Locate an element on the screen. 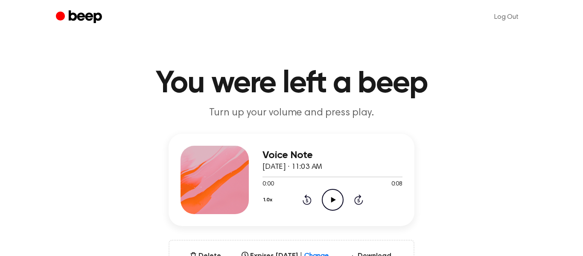 The image size is (583, 256). span: 0:00 is located at coordinates (268, 184).